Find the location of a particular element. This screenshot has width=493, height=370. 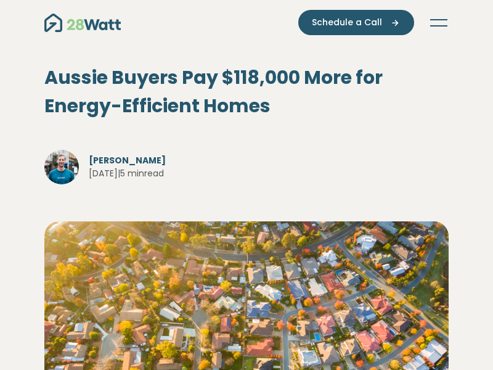

img: Robin Stam is located at coordinates (62, 167).